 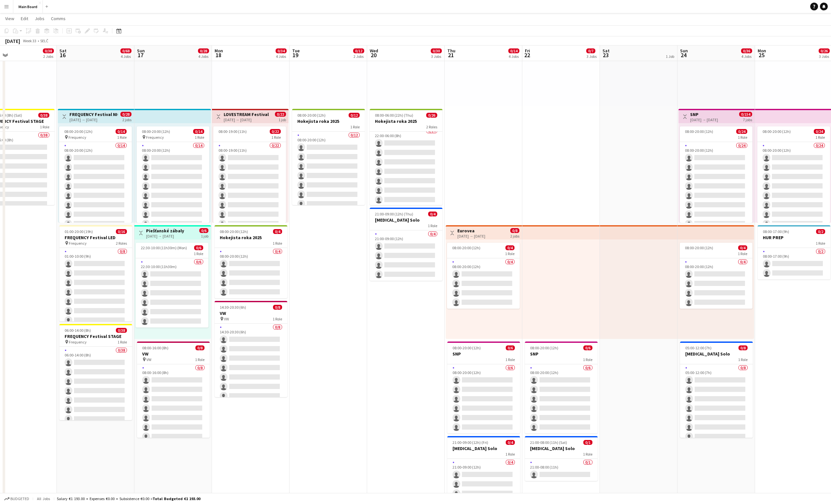 What do you see at coordinates (328, 157) in the screenshot?
I see `div: 08:00-20:00 (12h)0/12Hokejista roka 20251 Role0/1208:00-20:00 (12h)` at bounding box center [328, 157].